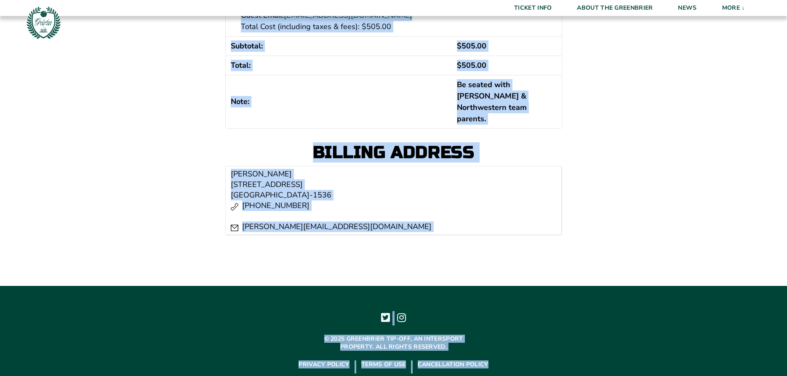 This screenshot has width=787, height=376. I want to click on a: Terms of Use, so click(384, 365).